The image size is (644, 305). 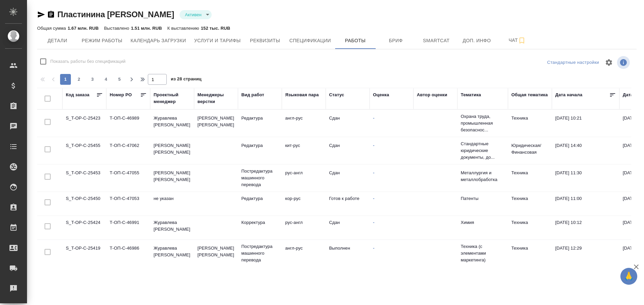 What do you see at coordinates (193, 15) in the screenshot?
I see `button: Активен` at bounding box center [193, 15].